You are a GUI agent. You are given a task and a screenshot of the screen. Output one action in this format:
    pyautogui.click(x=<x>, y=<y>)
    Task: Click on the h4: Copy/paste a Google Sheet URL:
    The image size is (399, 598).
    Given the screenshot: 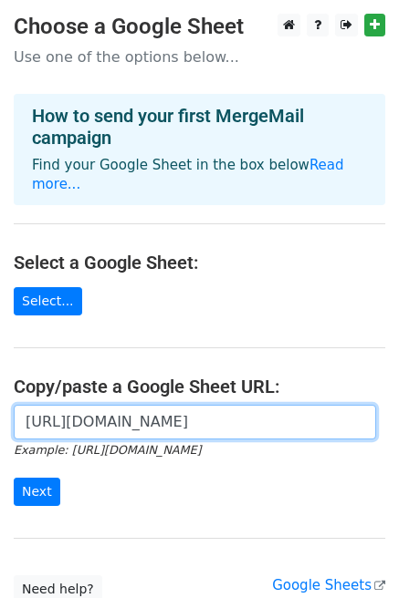 What is the action you would take?
    pyautogui.click(x=199, y=387)
    